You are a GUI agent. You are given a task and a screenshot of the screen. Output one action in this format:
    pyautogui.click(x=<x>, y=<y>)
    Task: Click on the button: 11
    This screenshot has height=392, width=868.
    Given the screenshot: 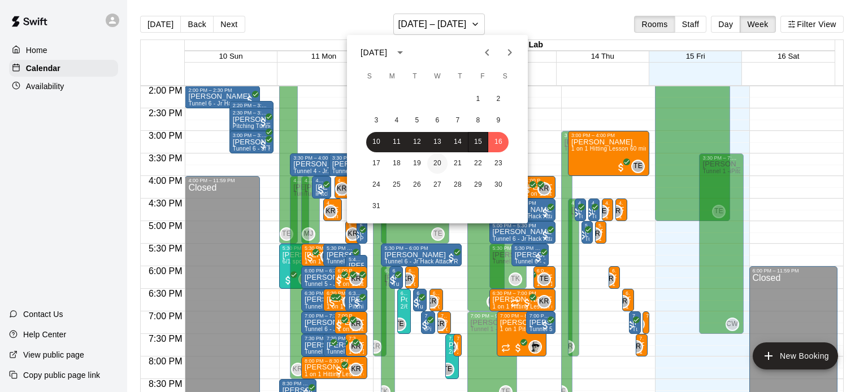 What is the action you would take?
    pyautogui.click(x=397, y=143)
    